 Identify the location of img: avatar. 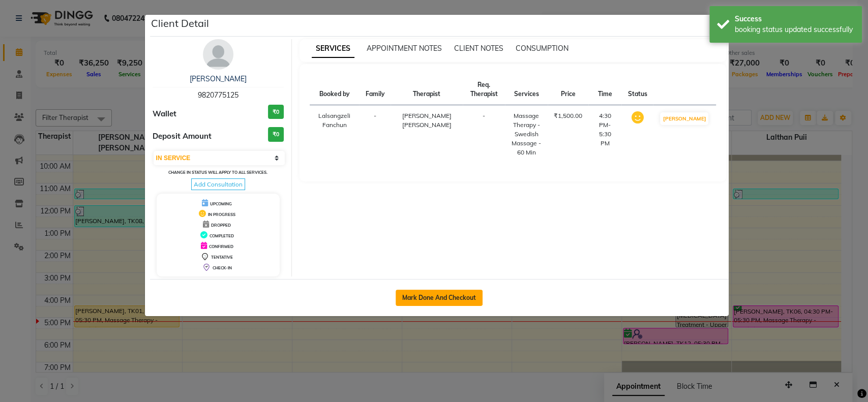
(218, 54).